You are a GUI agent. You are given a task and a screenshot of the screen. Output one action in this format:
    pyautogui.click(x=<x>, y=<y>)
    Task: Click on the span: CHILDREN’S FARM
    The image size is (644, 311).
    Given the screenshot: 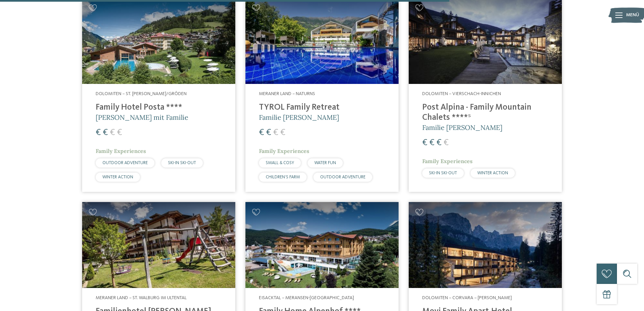 What is the action you would take?
    pyautogui.click(x=283, y=177)
    